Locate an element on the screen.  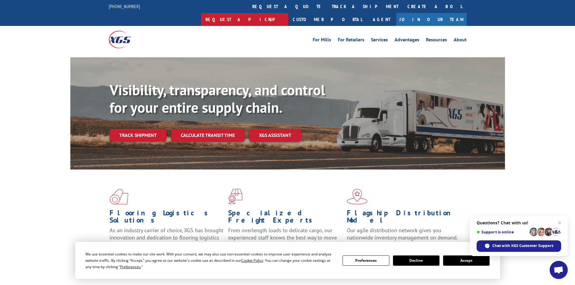
span: Chat with XGS Customer Support is located at coordinates (523, 246).